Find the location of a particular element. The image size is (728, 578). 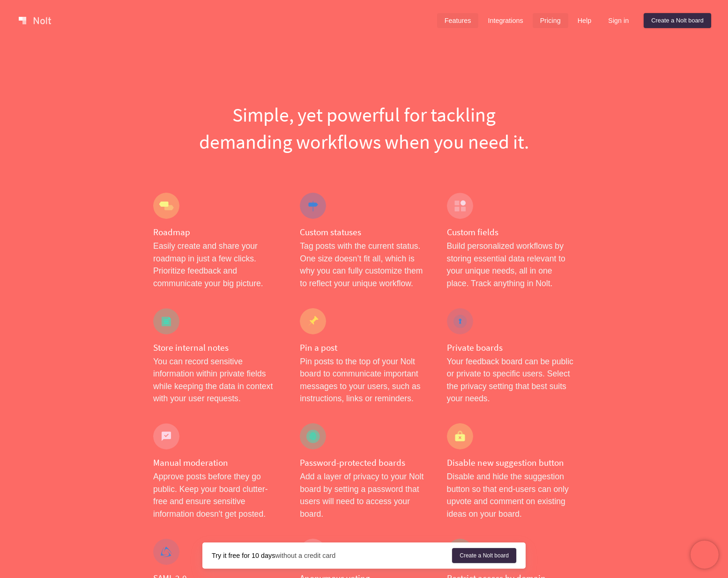

p: Your feedback board can be public or private to specific users. Select the privacy setting that b... is located at coordinates (511, 380).